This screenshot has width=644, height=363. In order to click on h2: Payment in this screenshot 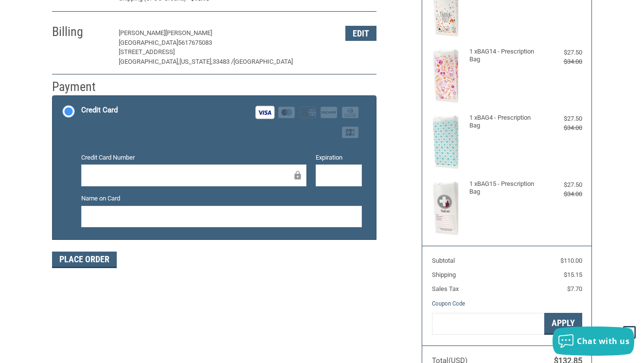, I will do `click(80, 87)`.